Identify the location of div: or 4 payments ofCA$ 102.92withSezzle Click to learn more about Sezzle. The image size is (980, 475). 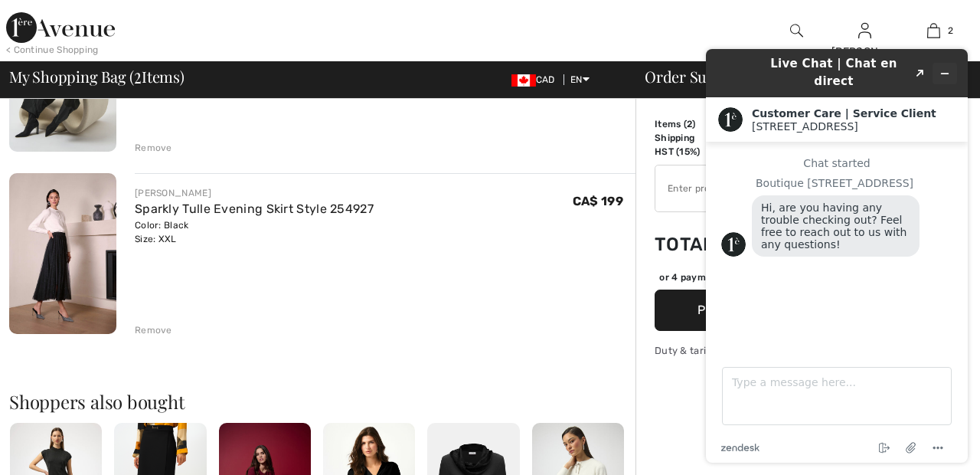
(770, 279).